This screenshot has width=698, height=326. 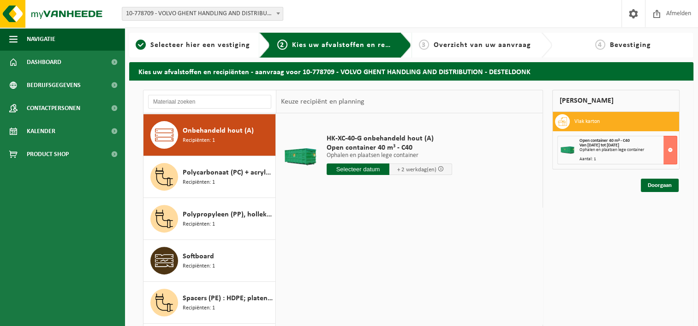 What do you see at coordinates (416, 170) in the screenshot?
I see `span: + 2 werkdag(en)` at bounding box center [416, 170].